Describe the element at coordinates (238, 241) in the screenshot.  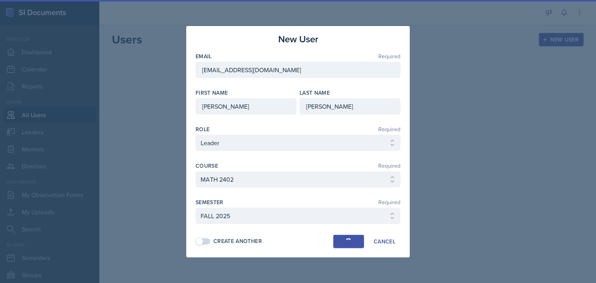
I see `div: Create Another` at that location.